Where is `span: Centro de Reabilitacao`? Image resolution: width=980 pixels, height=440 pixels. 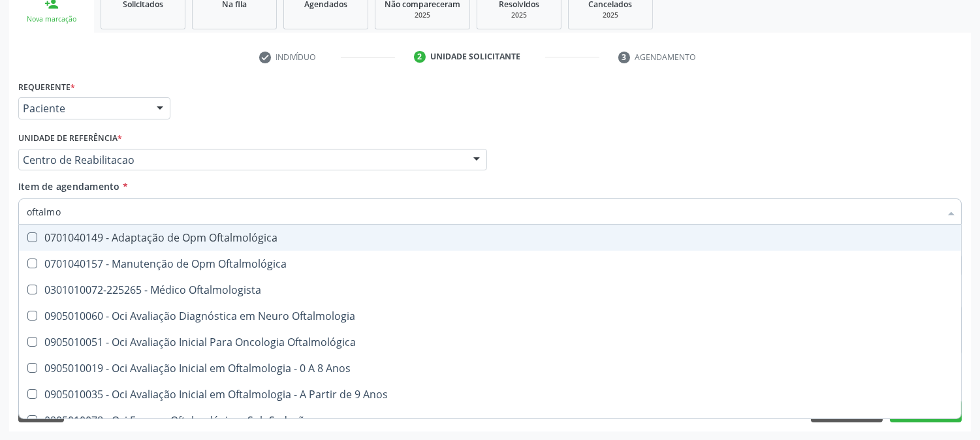
span: Centro de Reabilitacao is located at coordinates (241, 160).